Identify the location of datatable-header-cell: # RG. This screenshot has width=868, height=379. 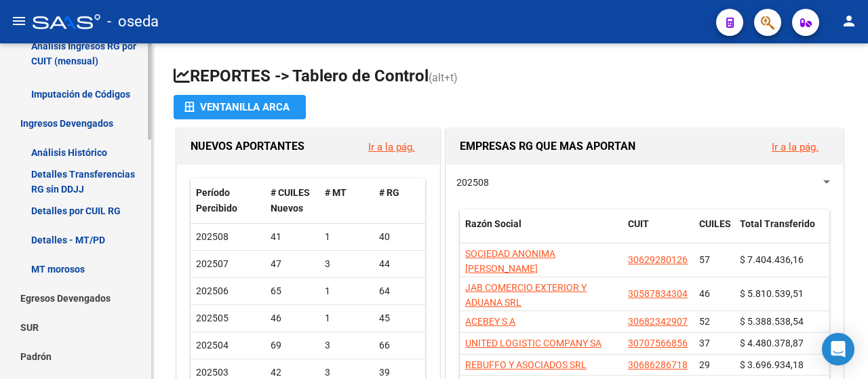
(401, 200).